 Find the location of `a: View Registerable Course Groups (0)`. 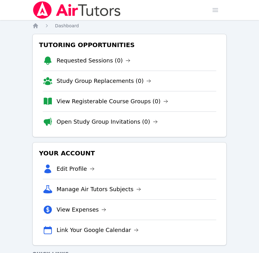

a: View Registerable Course Groups (0) is located at coordinates (112, 102).